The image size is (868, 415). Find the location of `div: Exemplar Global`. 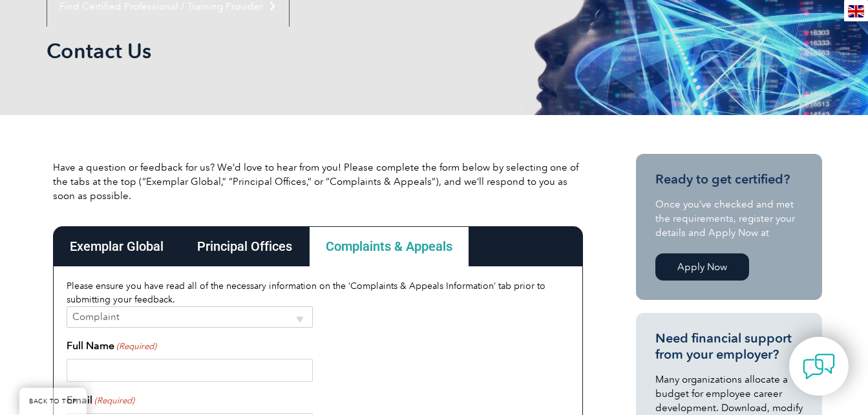

div: Exemplar Global is located at coordinates (116, 246).